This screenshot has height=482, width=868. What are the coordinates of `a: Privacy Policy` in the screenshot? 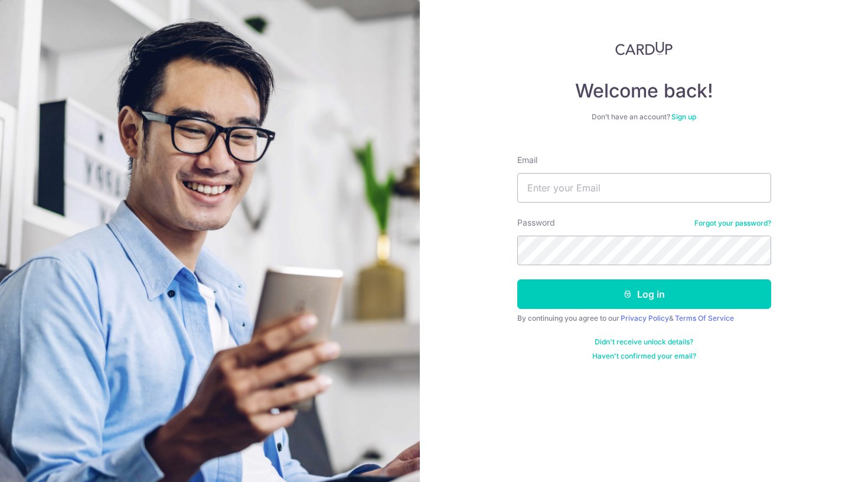 It's located at (645, 317).